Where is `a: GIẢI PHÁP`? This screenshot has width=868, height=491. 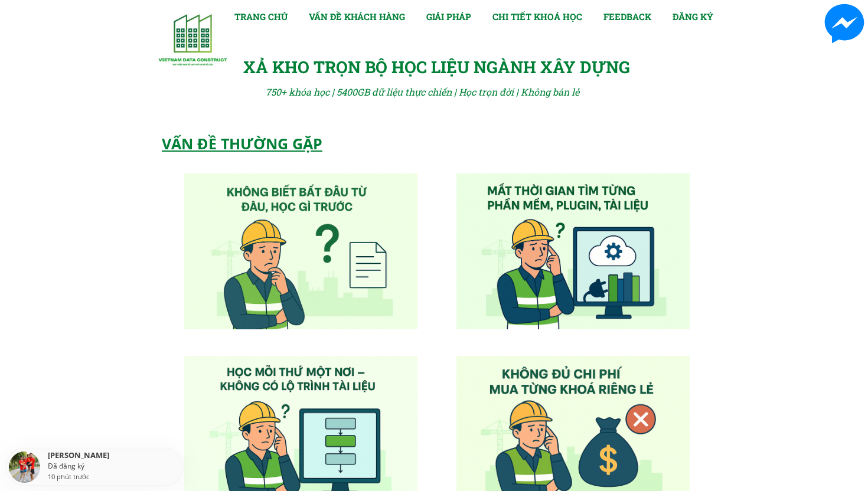 a: GIẢI PHÁP is located at coordinates (449, 17).